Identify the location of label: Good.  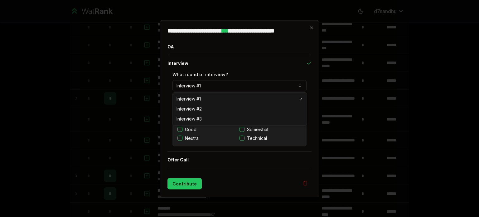
(190, 129).